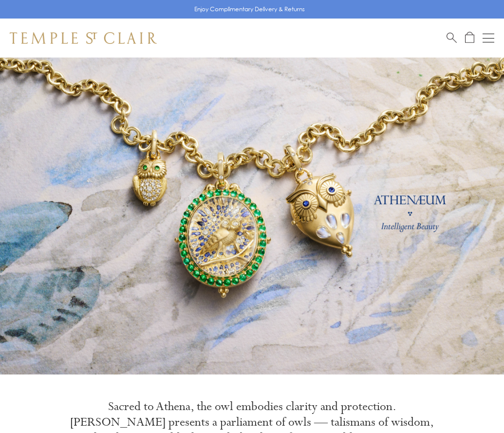  Describe the element at coordinates (83, 38) in the screenshot. I see `img: Temple St. Clair` at that location.